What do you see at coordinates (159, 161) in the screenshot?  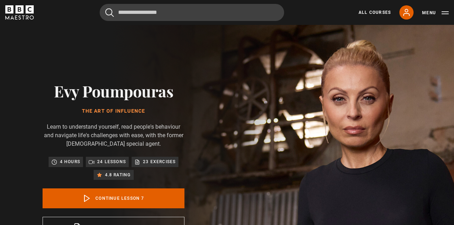 I see `p: 23 exercises` at bounding box center [159, 161].